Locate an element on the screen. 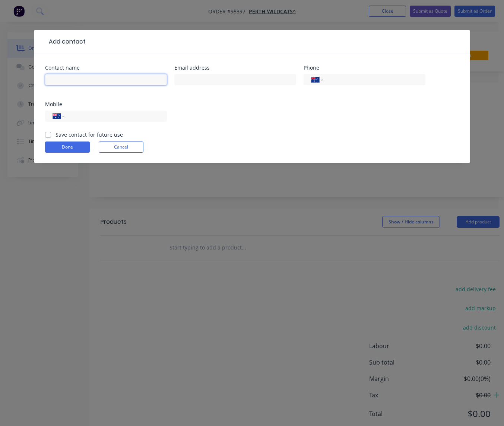  div: Email address is located at coordinates (235, 68).